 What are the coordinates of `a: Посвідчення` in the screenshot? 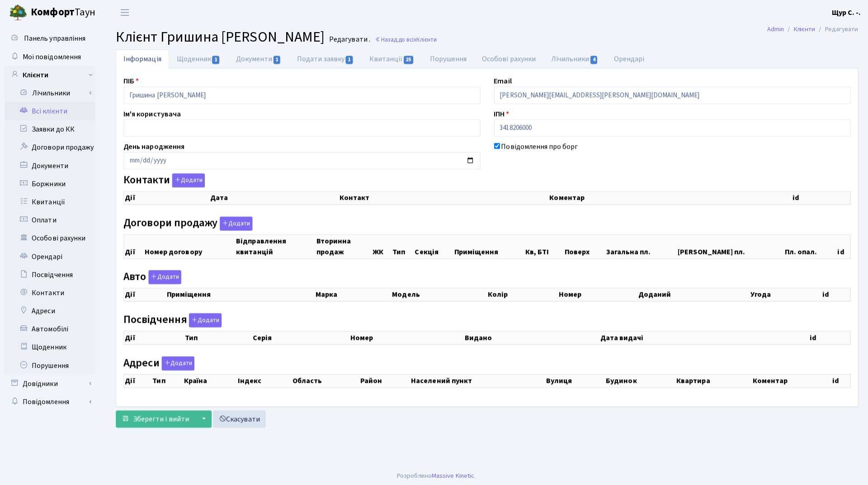 It's located at (50, 273).